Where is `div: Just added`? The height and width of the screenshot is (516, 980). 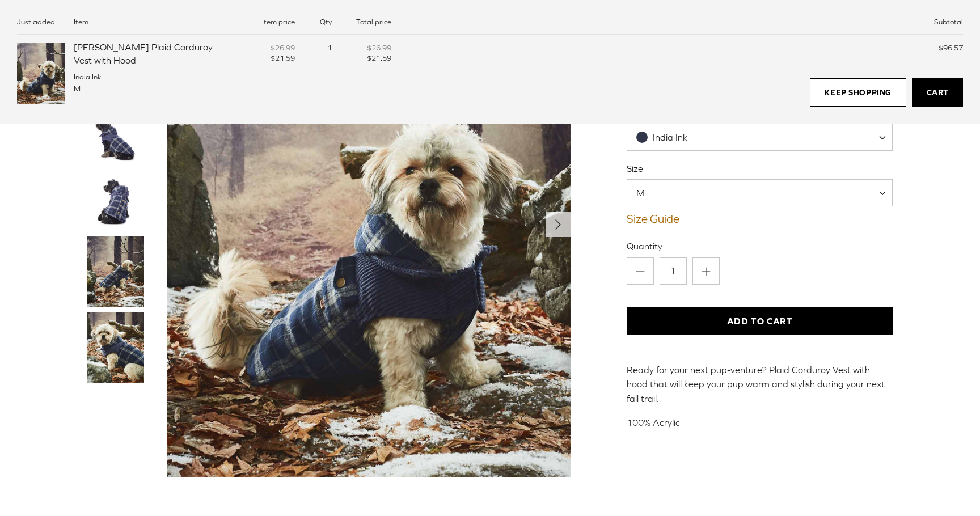
div: Just added is located at coordinates (41, 22).